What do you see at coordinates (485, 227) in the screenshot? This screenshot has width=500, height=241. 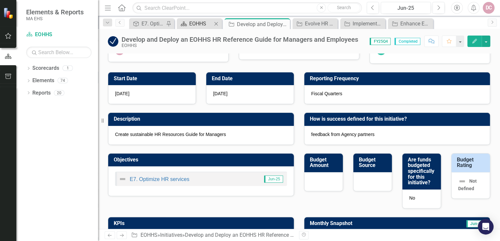 I see `div: Open Intercom Messenger` at bounding box center [485, 227].